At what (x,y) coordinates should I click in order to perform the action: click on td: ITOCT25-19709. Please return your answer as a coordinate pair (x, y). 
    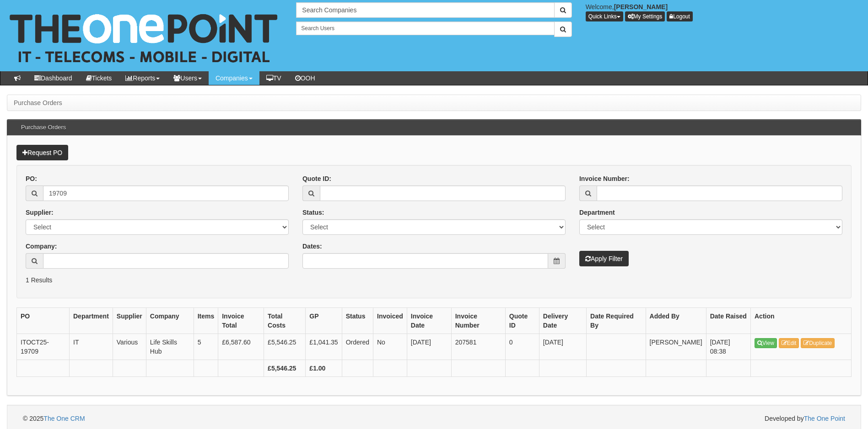
    Looking at the image, I should click on (43, 347).